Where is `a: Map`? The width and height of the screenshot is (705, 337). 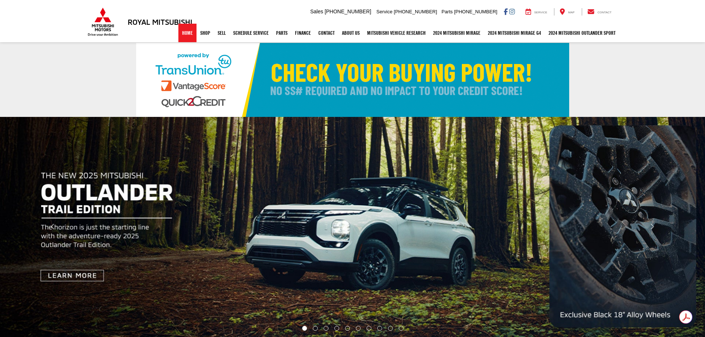 a: Map is located at coordinates (567, 12).